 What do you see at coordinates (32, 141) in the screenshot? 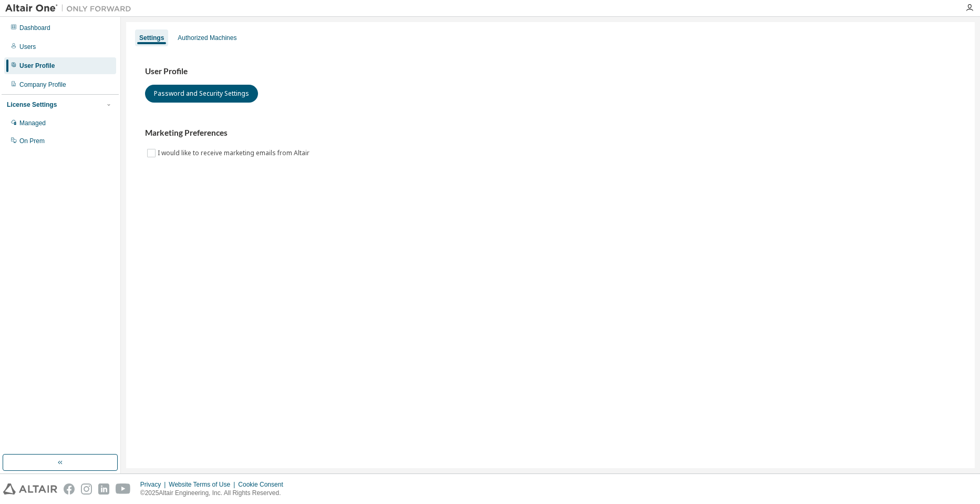
I see `div: On Prem` at bounding box center [32, 141].